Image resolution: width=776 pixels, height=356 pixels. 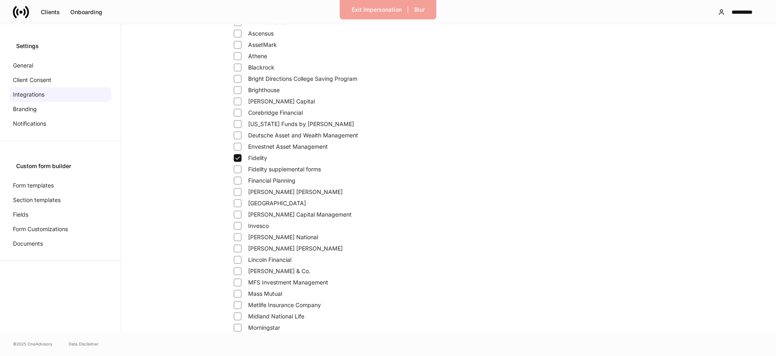 What do you see at coordinates (377, 10) in the screenshot?
I see `button: Exit Impersonation` at bounding box center [377, 10].